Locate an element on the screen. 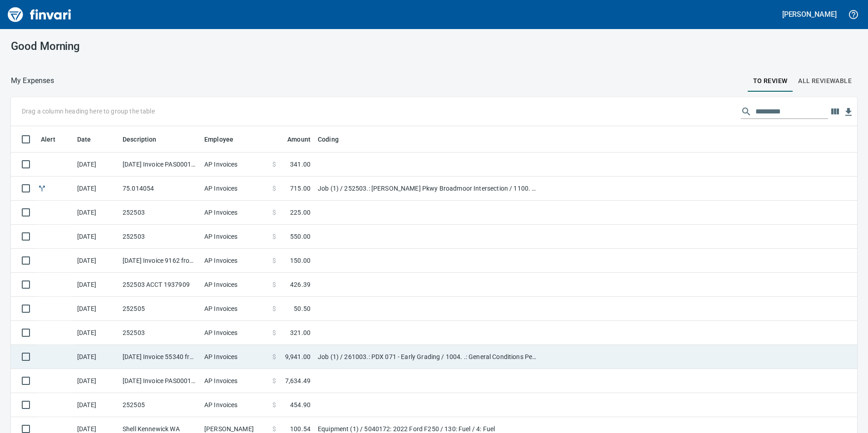 This screenshot has height=433, width=868. td: 75.014054 is located at coordinates (160, 188).